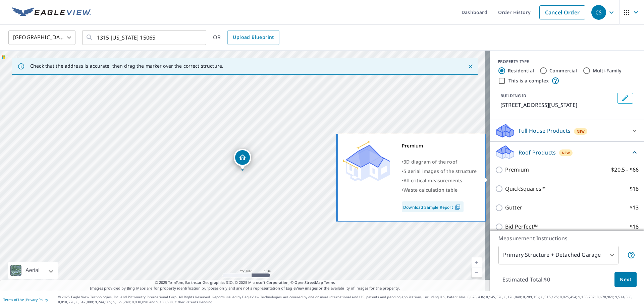  I want to click on span: © 2025 TomTom, Earthstar Geographics SIO, © 2025 Microsoft Corporation, ©, so click(245, 282).